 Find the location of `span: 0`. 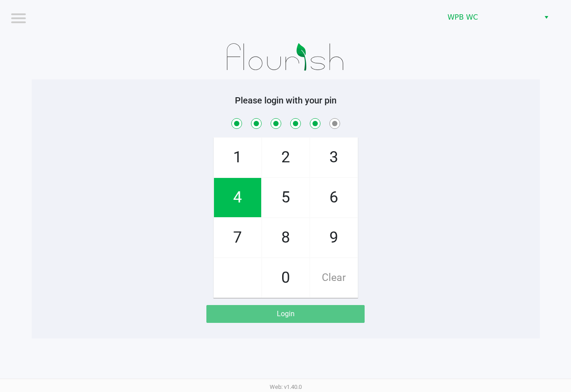

span: 0 is located at coordinates (286, 278).